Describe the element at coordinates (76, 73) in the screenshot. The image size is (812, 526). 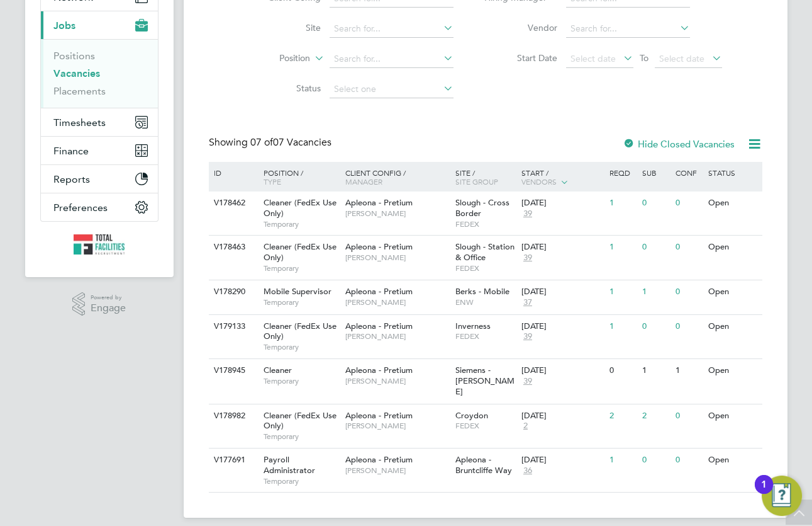
I see `a: Vacancies` at that location.